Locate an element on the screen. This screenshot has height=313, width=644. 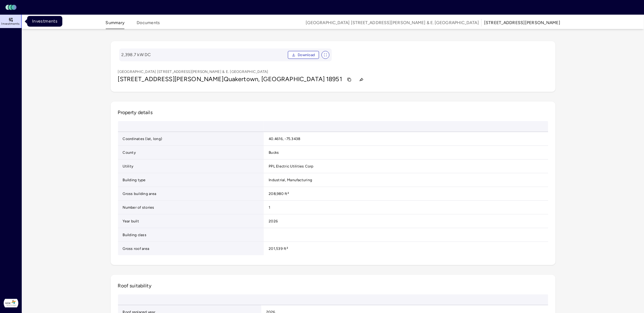
td: 40.4616, -75.3438 is located at coordinates (406, 139).